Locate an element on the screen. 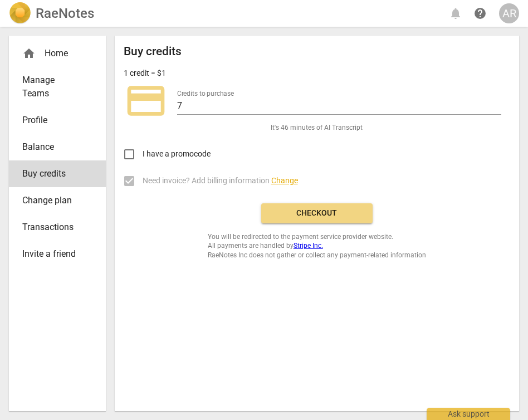  span: Checkout is located at coordinates (317, 213).